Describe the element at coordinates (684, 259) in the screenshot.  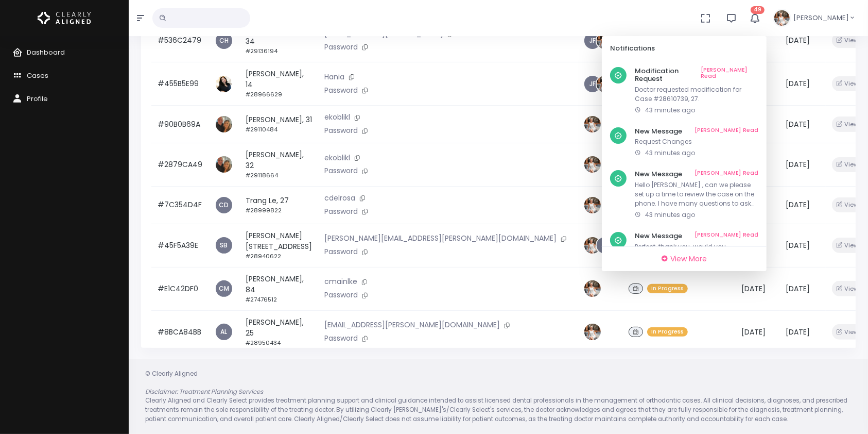
I see `a: View More` at that location.